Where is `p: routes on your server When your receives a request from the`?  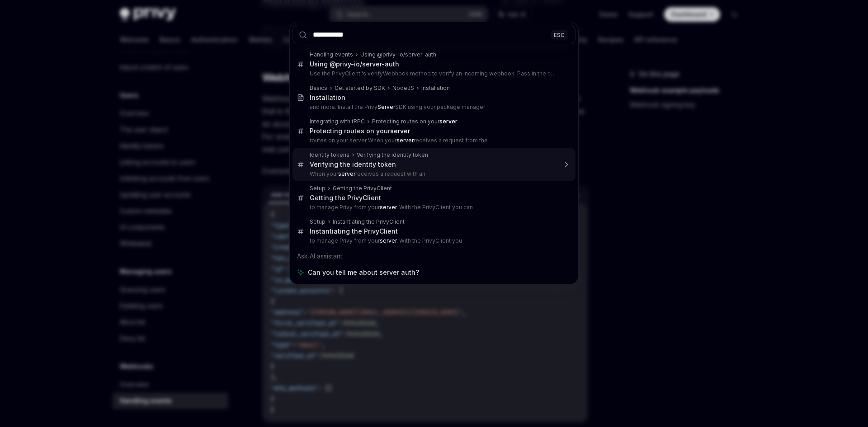 p: routes on your server When your receives a request from the is located at coordinates (433, 140).